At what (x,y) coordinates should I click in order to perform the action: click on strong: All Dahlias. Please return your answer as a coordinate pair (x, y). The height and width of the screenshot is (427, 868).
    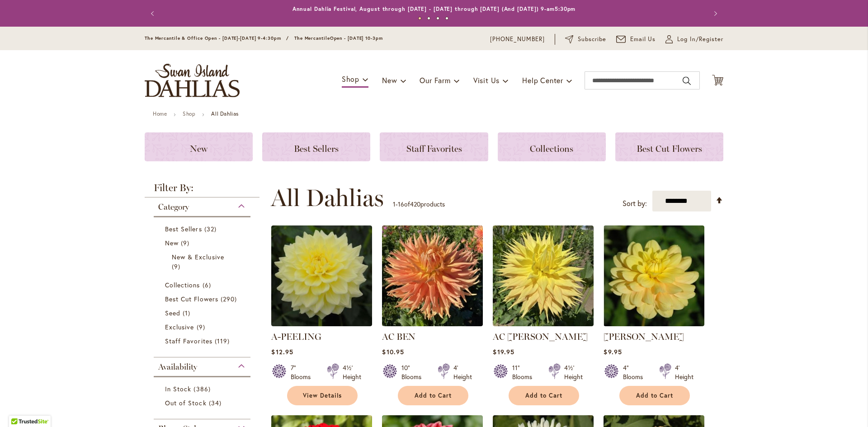
    Looking at the image, I should click on (224, 114).